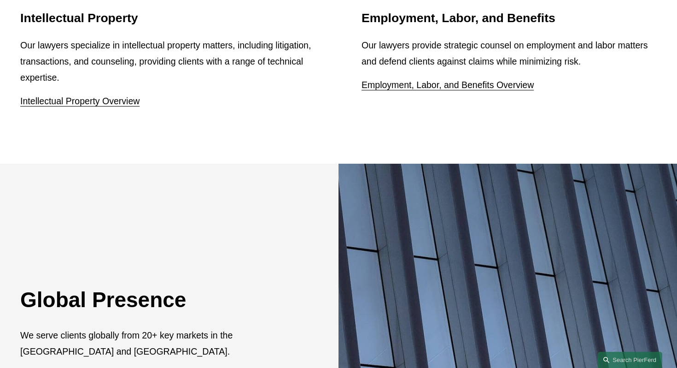 This screenshot has height=368, width=677. What do you see at coordinates (630, 359) in the screenshot?
I see `a: Search this site` at bounding box center [630, 359].